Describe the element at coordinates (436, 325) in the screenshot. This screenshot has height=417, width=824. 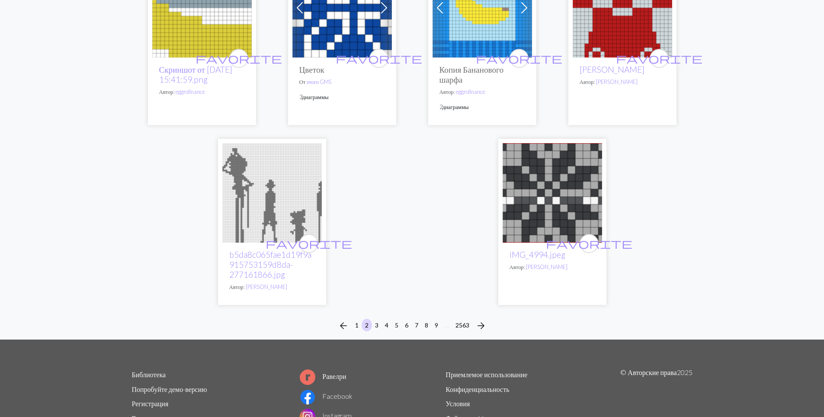
I see `button: 9` at that location.